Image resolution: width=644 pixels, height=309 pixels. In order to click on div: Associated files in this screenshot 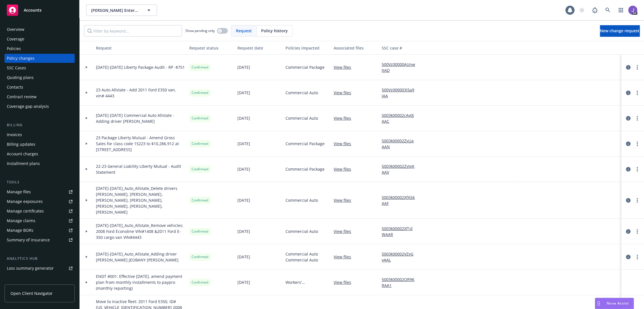, I will do `click(355, 48)`.